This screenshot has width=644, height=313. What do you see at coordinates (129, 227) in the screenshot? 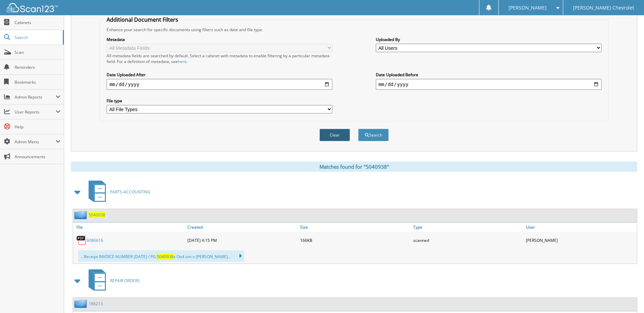
I see `a: File` at bounding box center [129, 227].